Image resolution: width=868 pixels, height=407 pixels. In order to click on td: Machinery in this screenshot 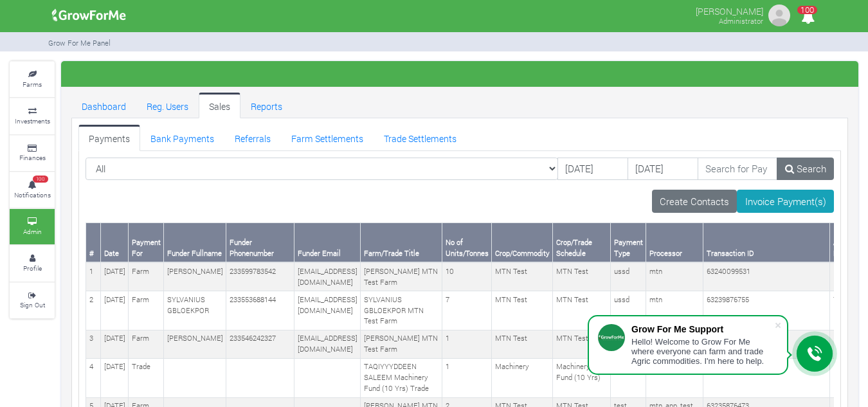, I will do `click(522, 378)`.